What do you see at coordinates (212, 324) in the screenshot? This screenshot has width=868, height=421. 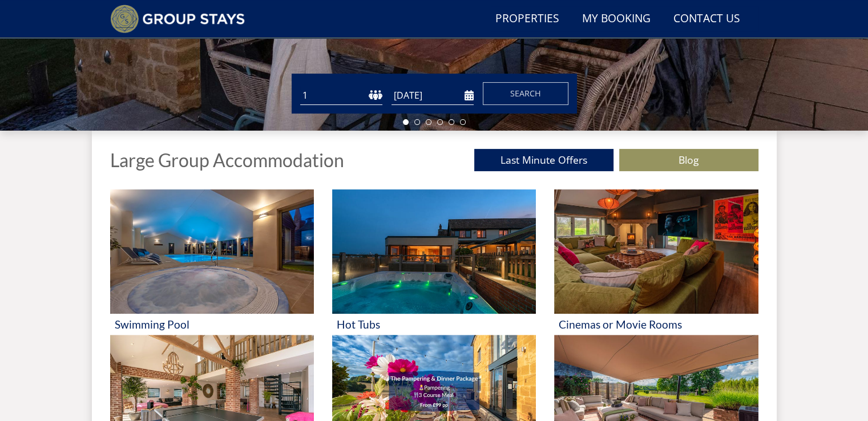 I see `h3: Swimming Pool` at bounding box center [212, 324].